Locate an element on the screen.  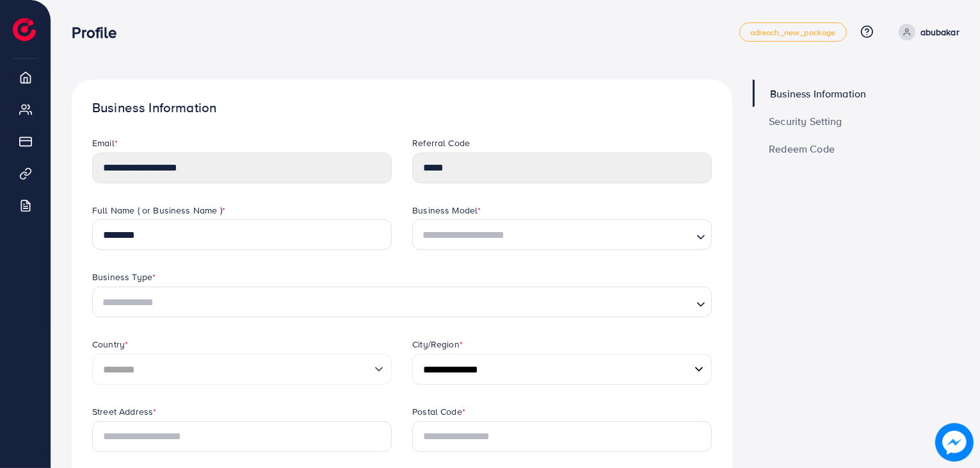
span: Security Setting is located at coordinates (805, 121).